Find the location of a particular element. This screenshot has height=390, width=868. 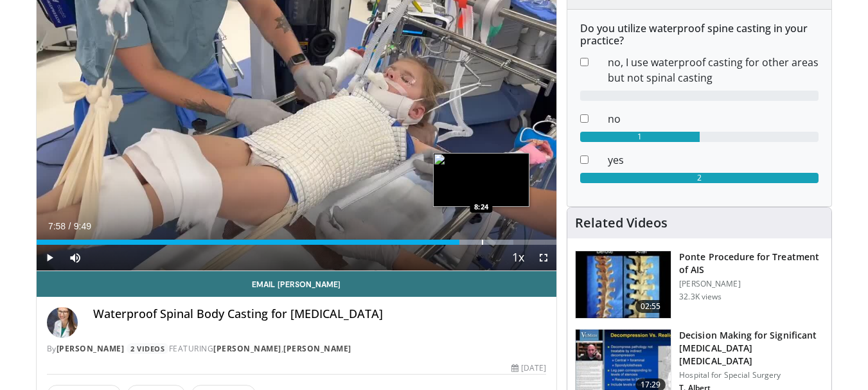

button: Mute is located at coordinates (75, 258).